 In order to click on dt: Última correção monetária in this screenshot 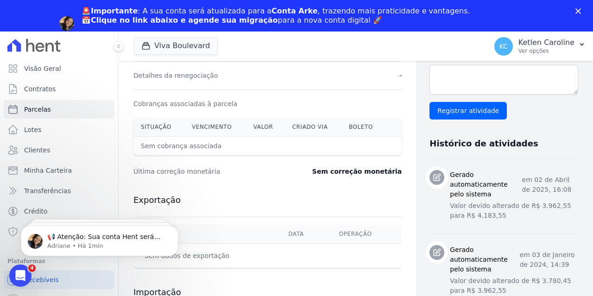, I will do `click(212, 172)`.